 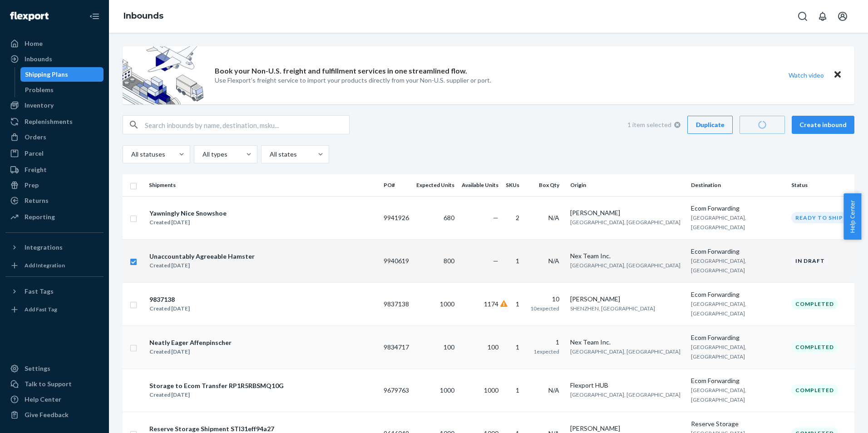 What do you see at coordinates (627, 256) in the screenshot?
I see `div: Nex Team Inc.` at bounding box center [627, 256].